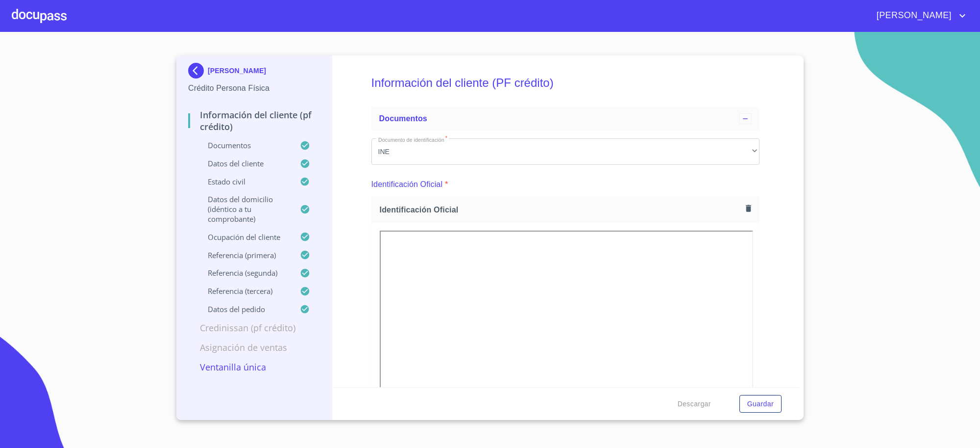  Describe the element at coordinates (244, 272) in the screenshot. I see `p: Referencia (segunda)` at that location.